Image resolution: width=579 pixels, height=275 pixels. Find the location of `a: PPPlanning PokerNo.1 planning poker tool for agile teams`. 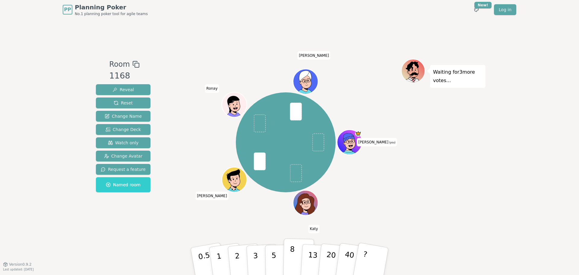

a: PPPlanning PokerNo.1 planning poker tool for agile teams is located at coordinates (105, 10).